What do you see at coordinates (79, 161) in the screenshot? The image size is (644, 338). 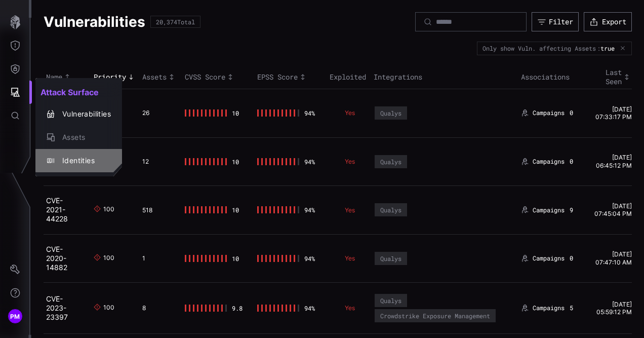 I see `a: Identities` at bounding box center [79, 161].